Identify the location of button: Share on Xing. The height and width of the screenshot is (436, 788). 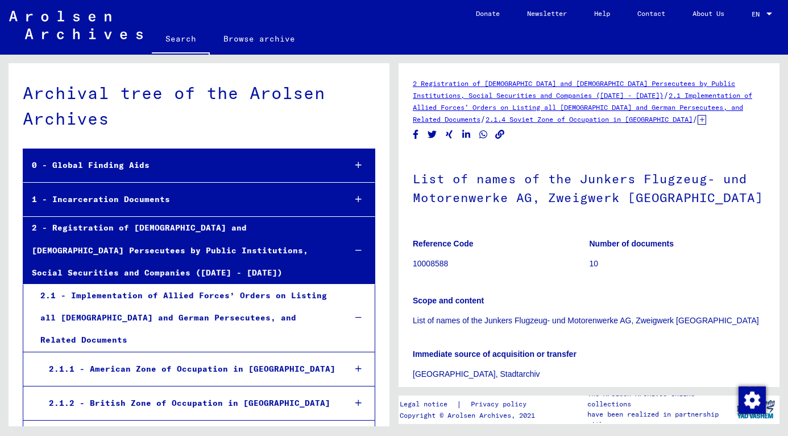
(449, 134).